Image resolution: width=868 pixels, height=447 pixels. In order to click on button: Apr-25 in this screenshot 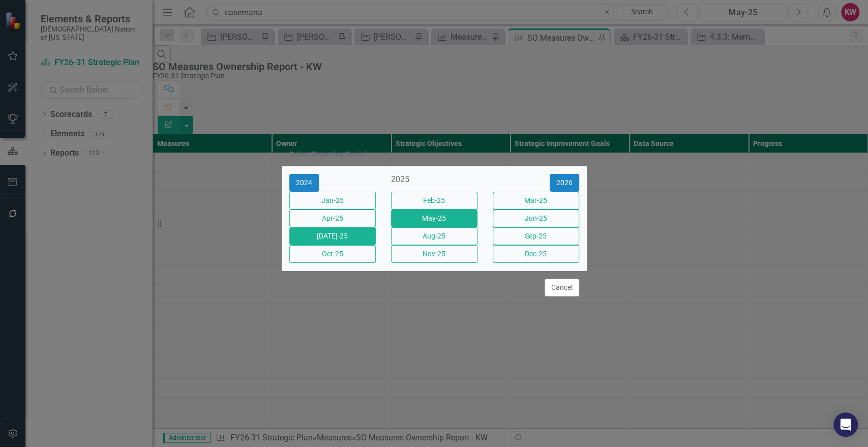, I will do `click(333, 218)`.